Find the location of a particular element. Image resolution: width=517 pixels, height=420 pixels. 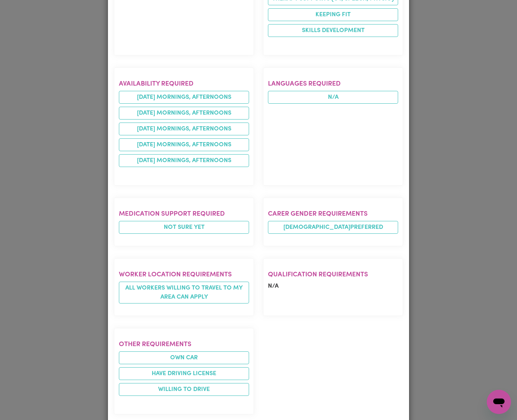

li: Own Car is located at coordinates (184, 358).